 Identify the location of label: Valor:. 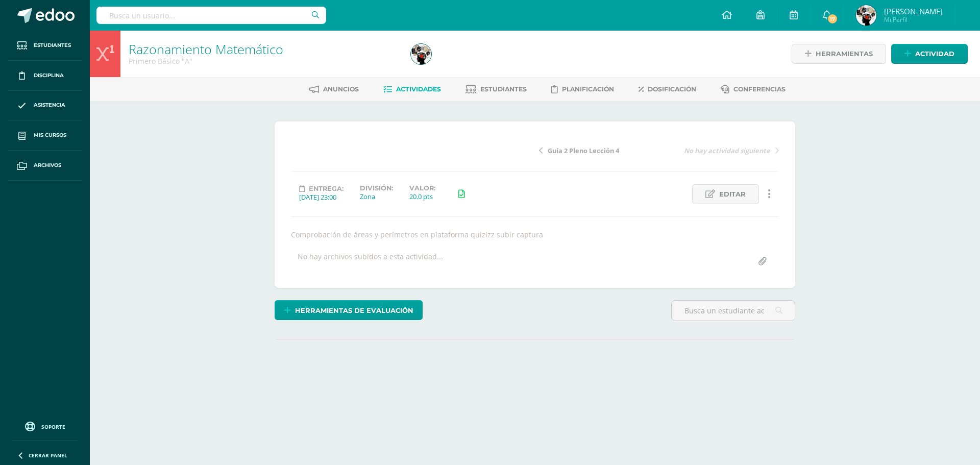
(422, 188).